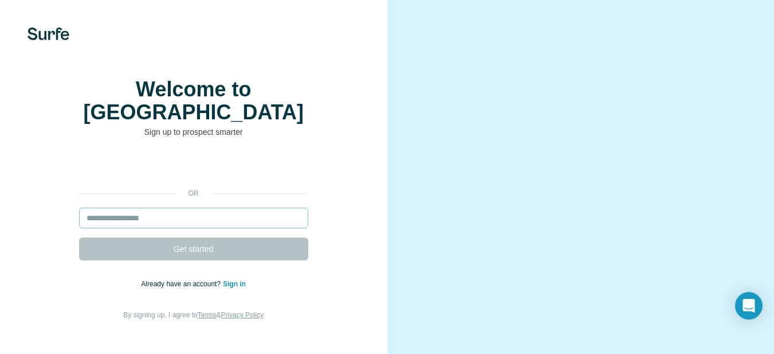  I want to click on a: Privacy Policy, so click(242, 315).